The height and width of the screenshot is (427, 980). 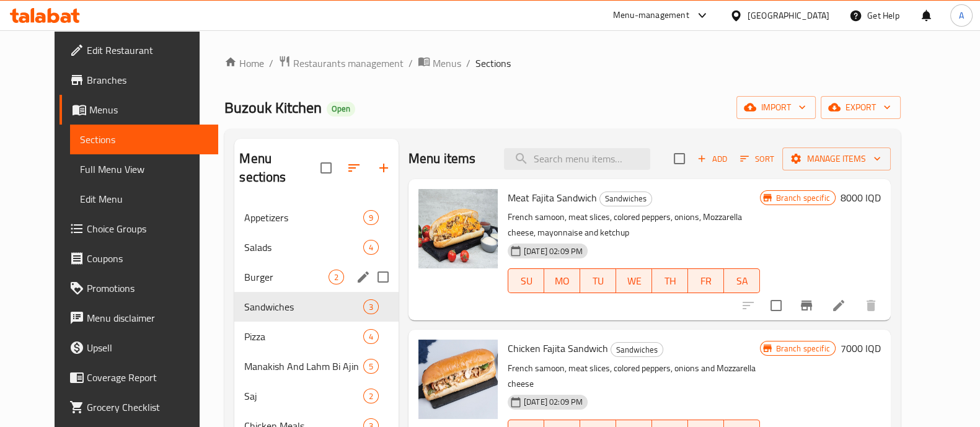 What do you see at coordinates (861, 197) in the screenshot?
I see `h6: 8000 IQD` at bounding box center [861, 197].